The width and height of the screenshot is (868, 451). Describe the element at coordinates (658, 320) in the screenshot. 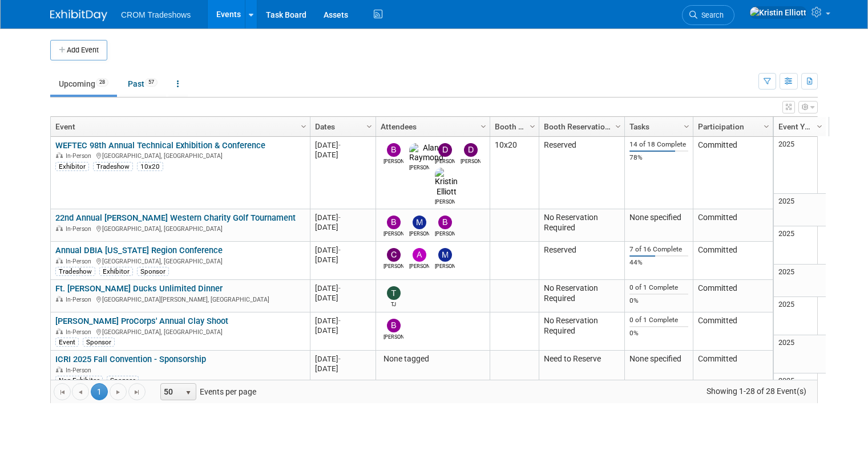

I see `div: 0 of 1 Complete` at that location.